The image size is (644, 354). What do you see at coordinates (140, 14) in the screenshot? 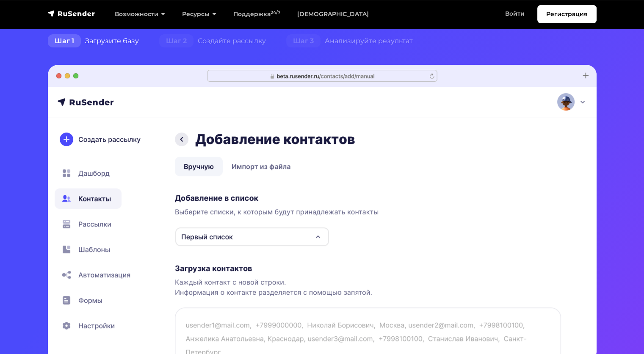
I see `a: Возможности` at bounding box center [140, 14].